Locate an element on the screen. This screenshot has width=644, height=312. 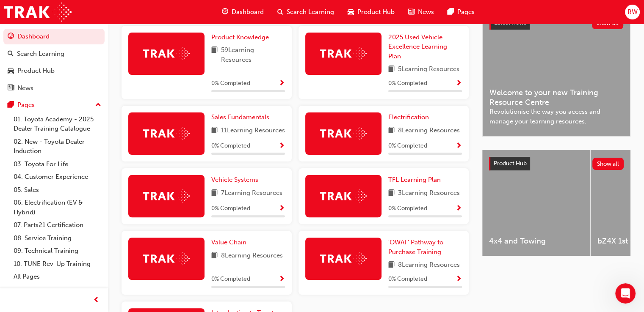
a: 'OWAF' Pathway to Purchase Training is located at coordinates (425, 247).